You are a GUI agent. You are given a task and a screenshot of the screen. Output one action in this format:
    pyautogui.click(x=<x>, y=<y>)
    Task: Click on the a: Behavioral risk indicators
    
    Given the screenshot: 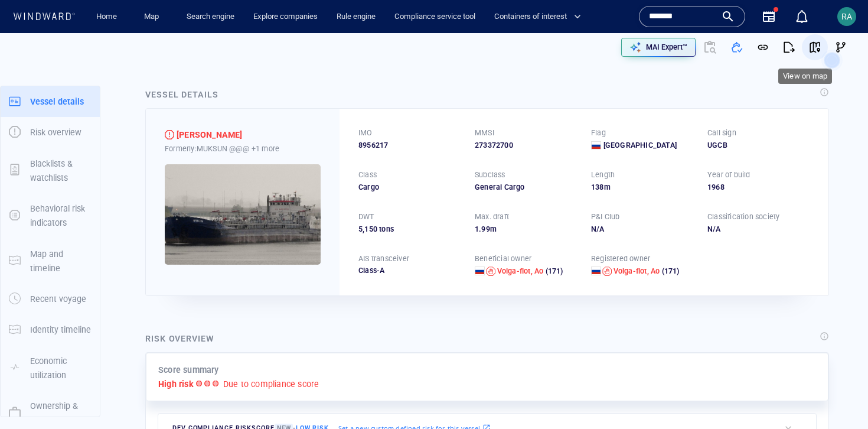 What is the action you would take?
    pyautogui.click(x=50, y=215)
    